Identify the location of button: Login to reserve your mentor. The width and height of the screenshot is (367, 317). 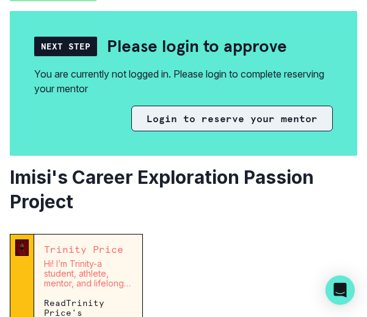
(232, 119).